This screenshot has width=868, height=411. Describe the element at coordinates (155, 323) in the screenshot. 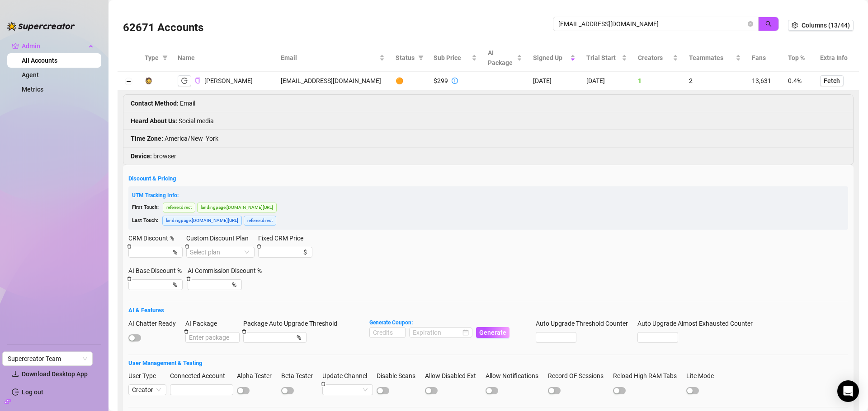

I see `label: AI Chatter Ready` at that location.